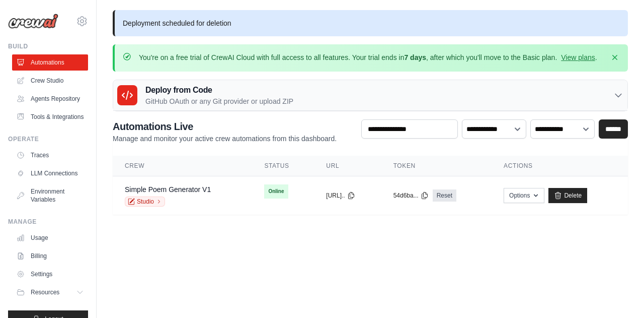 This screenshot has height=318, width=644. Describe the element at coordinates (168, 189) in the screenshot. I see `a: Simple Poem Generator V1` at that location.